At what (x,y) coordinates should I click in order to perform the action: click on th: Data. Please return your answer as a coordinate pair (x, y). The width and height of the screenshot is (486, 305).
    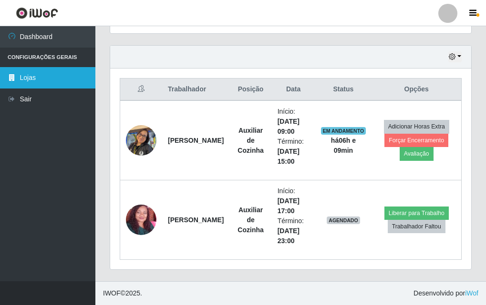
    Looking at the image, I should click on (293, 90).